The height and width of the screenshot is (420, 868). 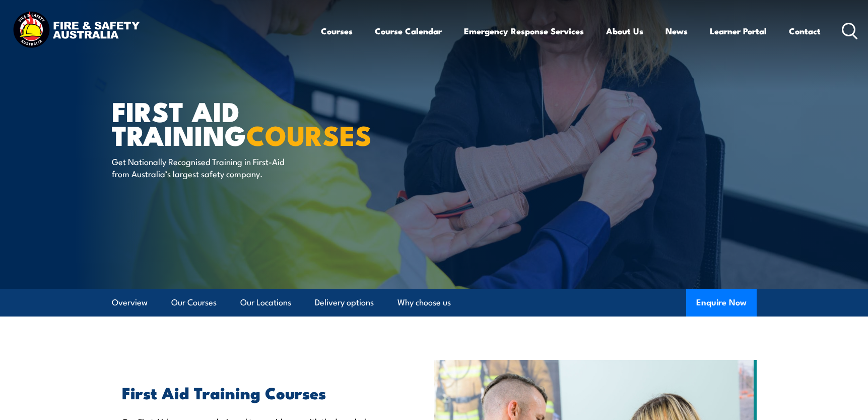 What do you see at coordinates (739, 30) in the screenshot?
I see `a: Learner Portal` at bounding box center [739, 30].